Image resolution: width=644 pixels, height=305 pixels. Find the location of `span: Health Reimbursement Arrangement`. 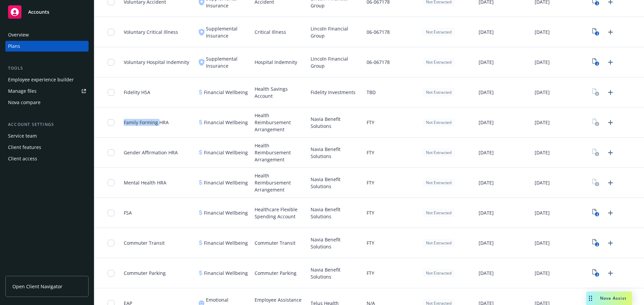

span: Health Reimbursement Arrangement is located at coordinates (280, 123).